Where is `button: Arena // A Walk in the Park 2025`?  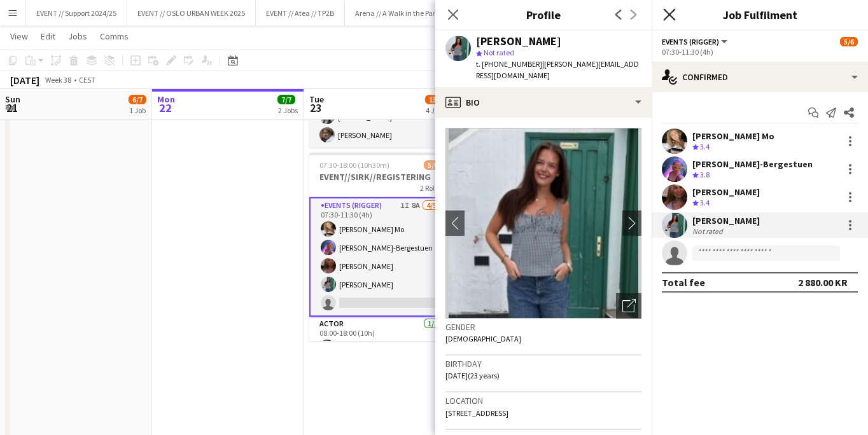 button: Arena // A Walk in the Park 2025 is located at coordinates (406, 13).